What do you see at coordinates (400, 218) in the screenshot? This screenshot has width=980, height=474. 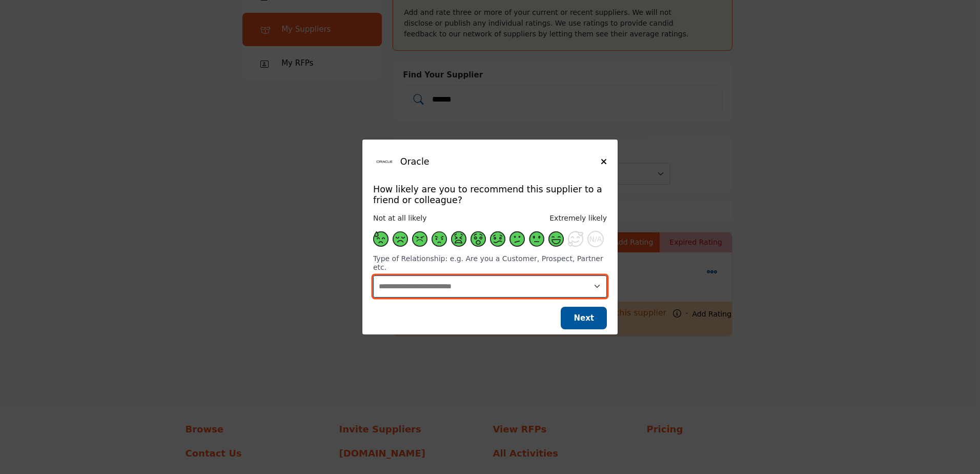 I see `span: Not at all likely` at bounding box center [400, 218].